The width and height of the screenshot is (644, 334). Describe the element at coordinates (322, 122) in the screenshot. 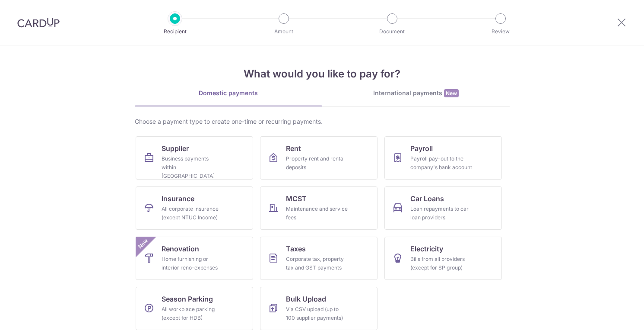

I see `div: Choose a payment type to create one-time or recurring payments.` at that location.